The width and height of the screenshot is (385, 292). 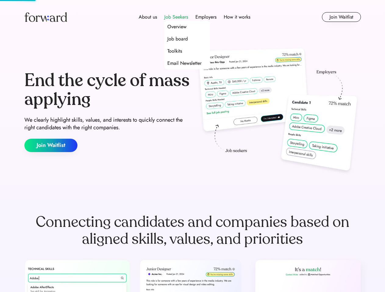 What do you see at coordinates (107, 124) in the screenshot?
I see `div: We clearly highlight skills, values, and interests to quickly connect the right candidates with t...` at bounding box center [107, 124].